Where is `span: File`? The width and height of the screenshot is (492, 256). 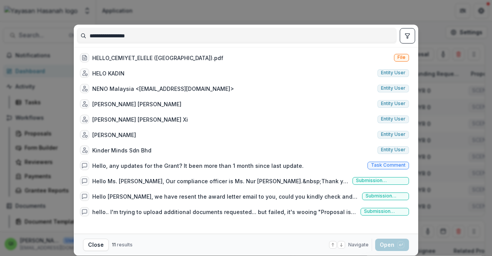
span: File is located at coordinates (401, 57).